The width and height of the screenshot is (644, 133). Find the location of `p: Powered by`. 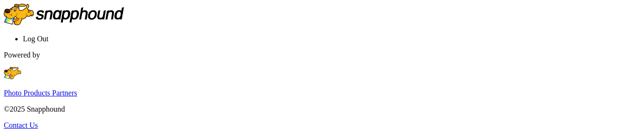

p: Powered by is located at coordinates (322, 55).